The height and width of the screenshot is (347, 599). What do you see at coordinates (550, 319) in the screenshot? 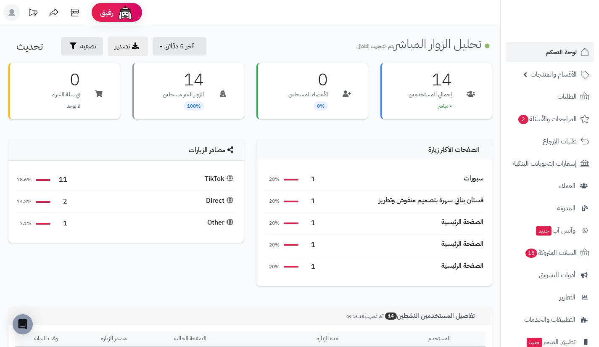
I see `a: التطبيقات والخدمات` at bounding box center [550, 319].